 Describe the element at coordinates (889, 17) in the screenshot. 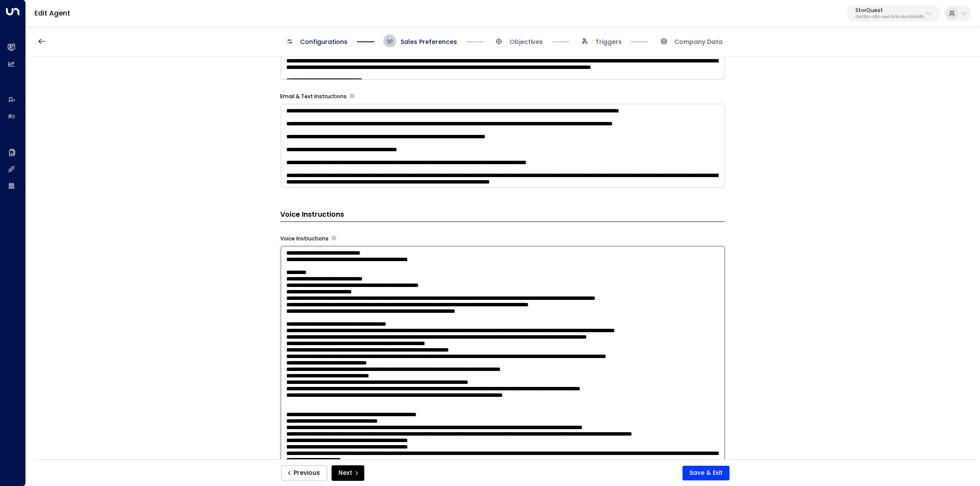

I see `p: 95e12634-a2b0-4ea9-845a-0bcfa50e2d19` at that location.